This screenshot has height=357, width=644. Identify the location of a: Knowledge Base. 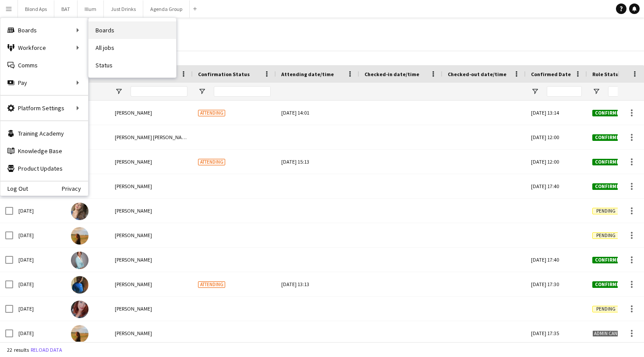
(44, 151).